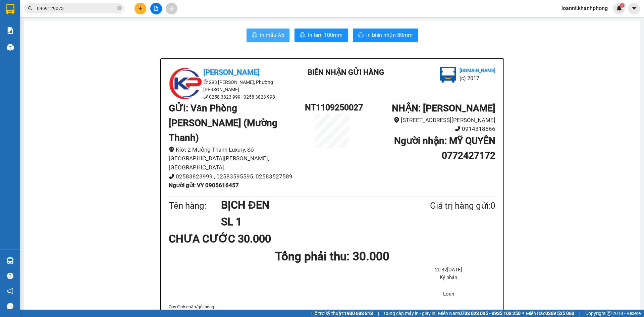 The image size is (644, 317). What do you see at coordinates (346, 72) in the screenshot?
I see `b: BIÊN NHẬN GỬI HÀNG` at bounding box center [346, 72].